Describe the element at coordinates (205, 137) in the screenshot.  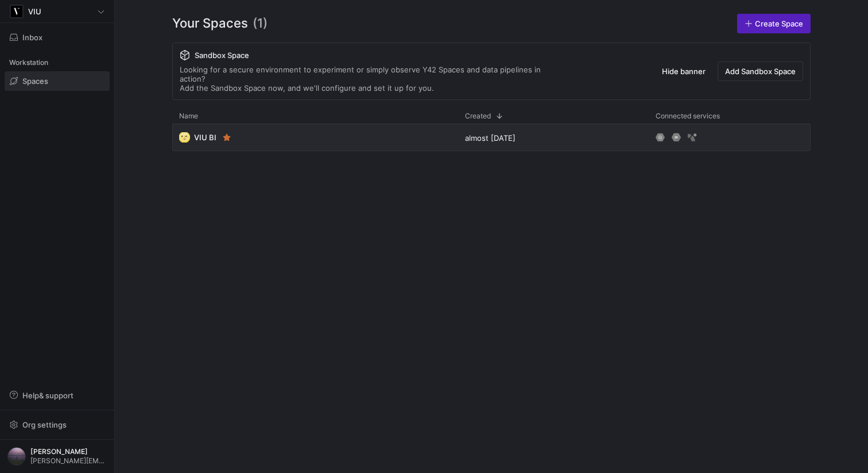
I see `span: VIU BI` at that location.